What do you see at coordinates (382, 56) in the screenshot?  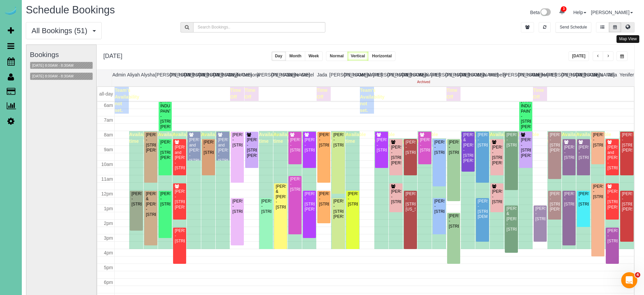 I see `button: Horizontal` at bounding box center [382, 56].